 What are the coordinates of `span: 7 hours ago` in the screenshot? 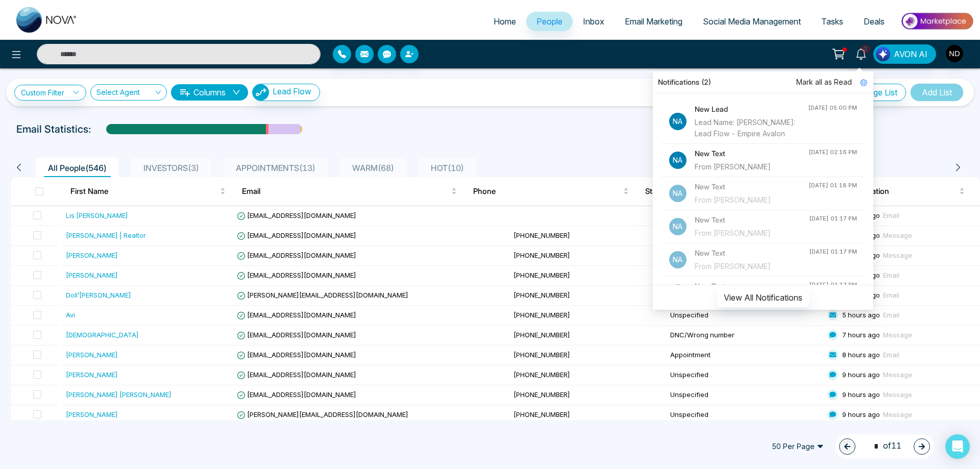 It's located at (861, 335).